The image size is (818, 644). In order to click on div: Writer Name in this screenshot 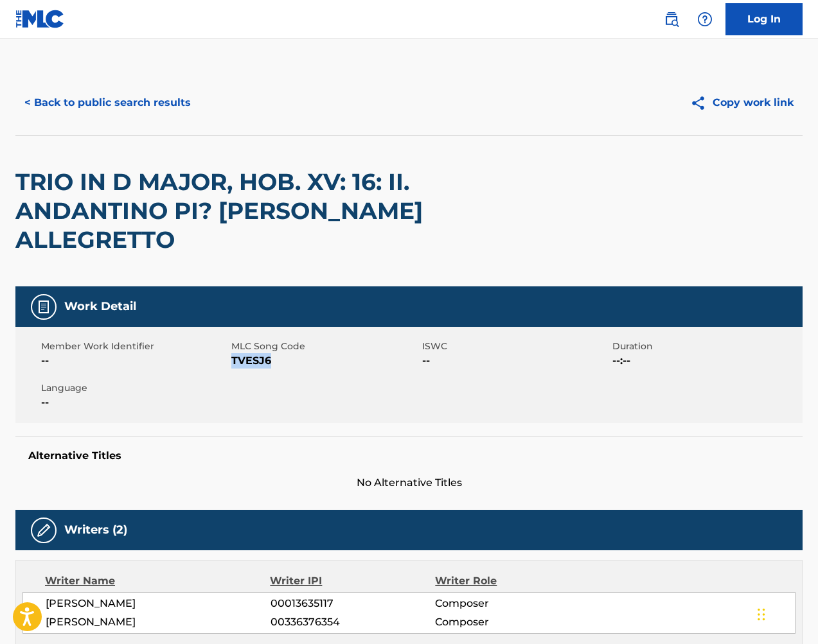, I will do `click(157, 581)`.